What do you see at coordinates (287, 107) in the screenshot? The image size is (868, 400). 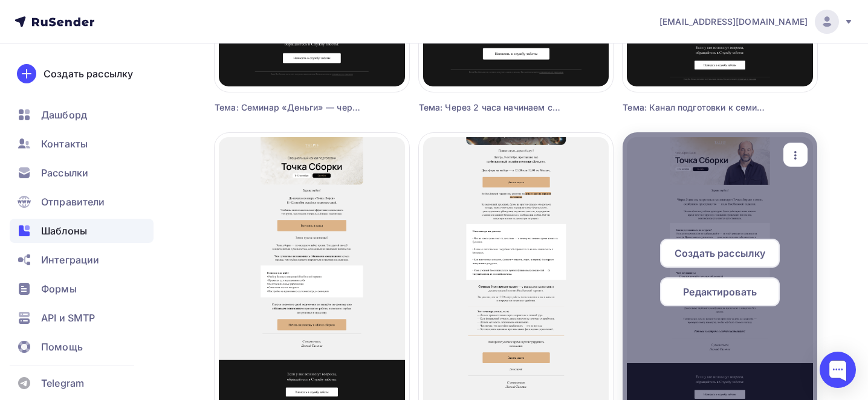 I see `div: Тема: Семинар «Деньги» — через час` at bounding box center [287, 107].